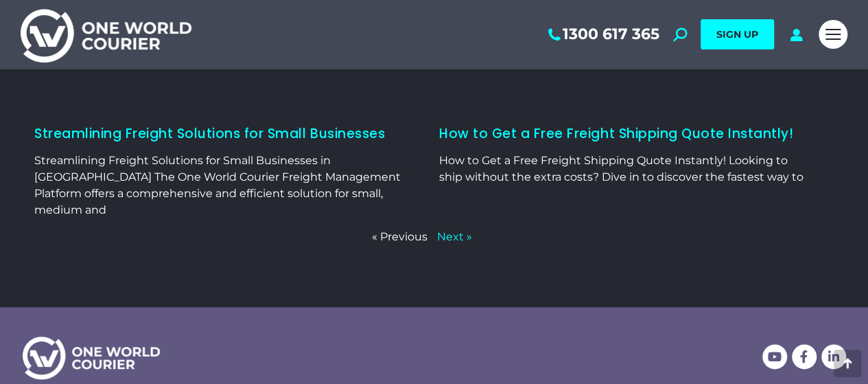 Image resolution: width=868 pixels, height=384 pixels. Describe the element at coordinates (455, 236) in the screenshot. I see `a: Next »` at that location.